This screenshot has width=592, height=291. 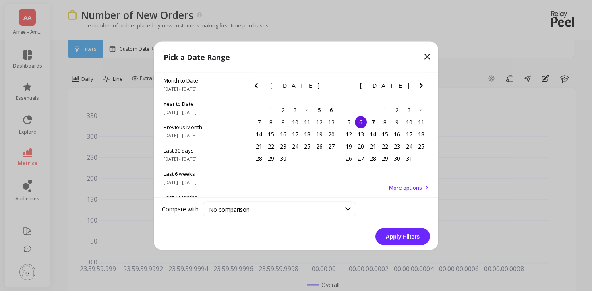 What do you see at coordinates (295, 122) in the screenshot?
I see `div: Choose Wednesday, September 10th, 2025` at bounding box center [295, 122].